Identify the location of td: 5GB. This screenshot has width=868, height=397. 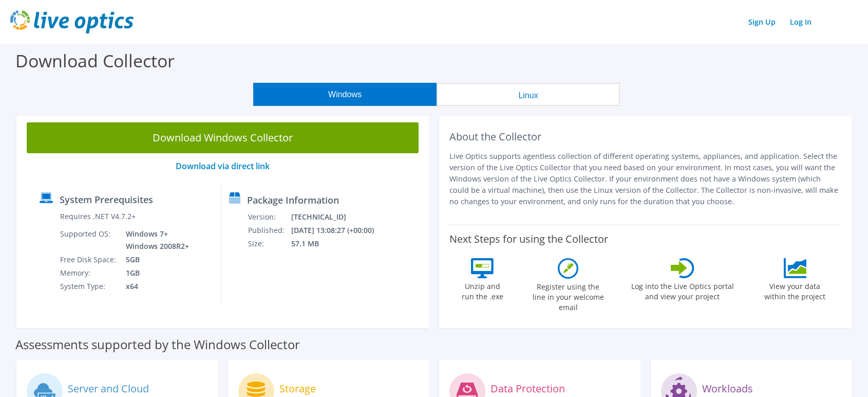
(154, 259).